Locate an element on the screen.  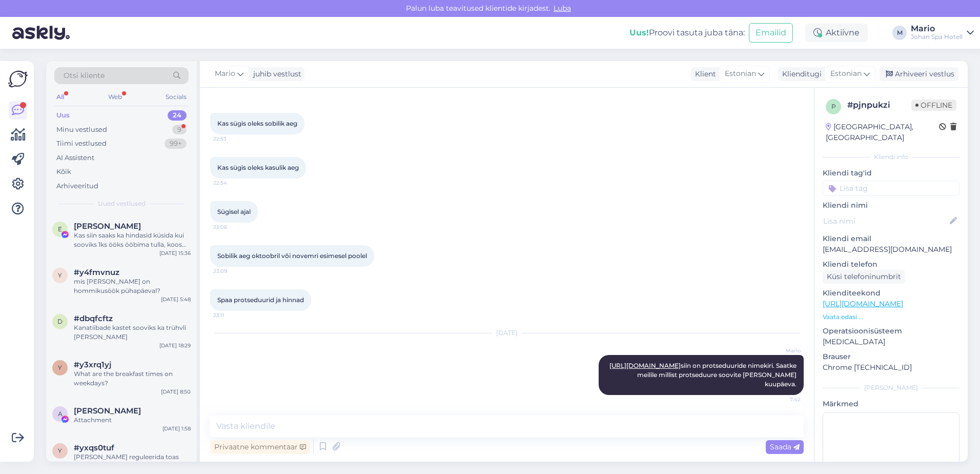
div: Kõik is located at coordinates (63, 171).